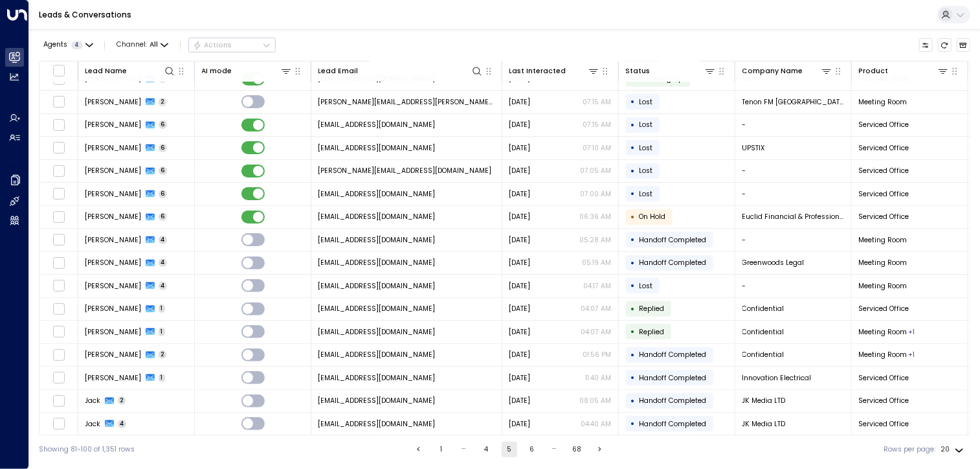 The image size is (980, 469). Describe the element at coordinates (85, 15) in the screenshot. I see `a: Leads & Conversations` at that location.